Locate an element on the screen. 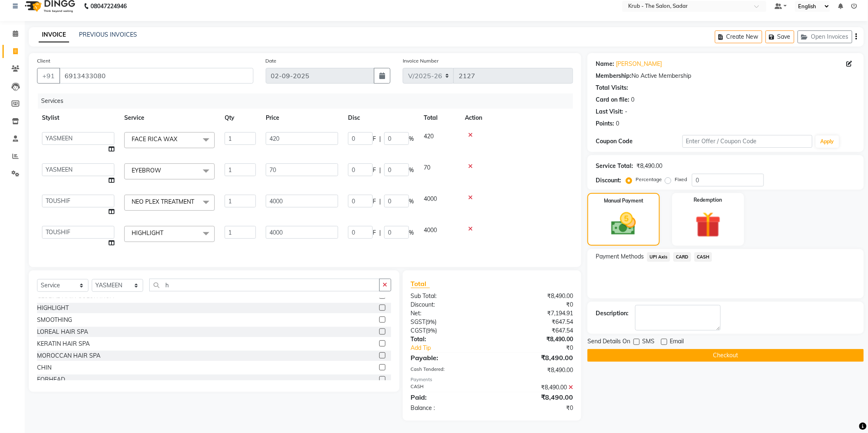  div: LOREAL HAIR SPA is located at coordinates (63, 332).